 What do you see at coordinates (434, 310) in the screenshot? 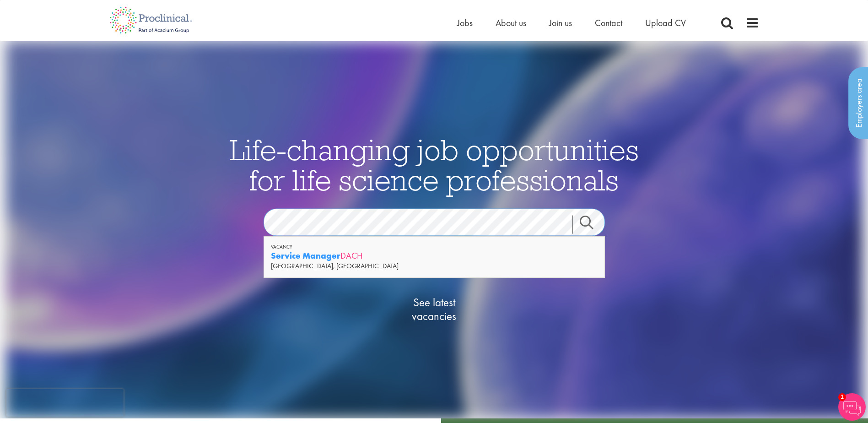
I see `a: See latestvacancies` at bounding box center [434, 310].